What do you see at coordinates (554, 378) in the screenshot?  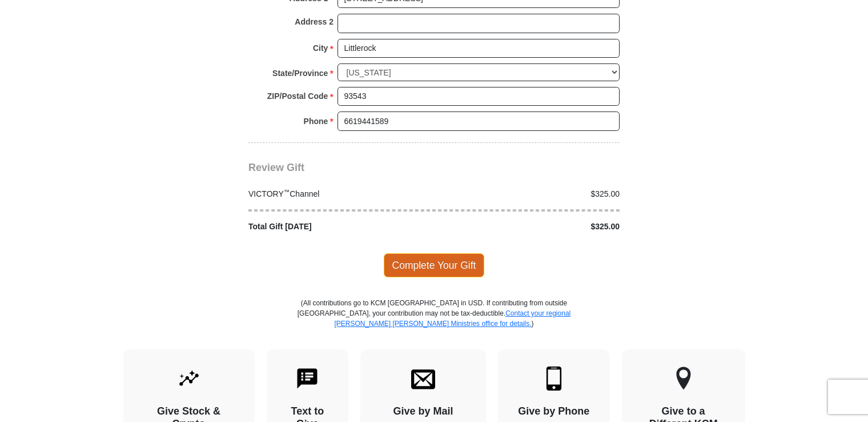 I see `img: mobile.svg` at bounding box center [554, 378].